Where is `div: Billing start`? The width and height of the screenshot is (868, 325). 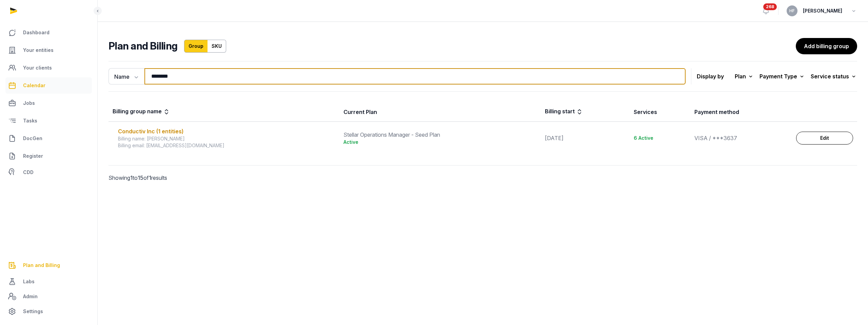 div: Billing start is located at coordinates (564, 112).